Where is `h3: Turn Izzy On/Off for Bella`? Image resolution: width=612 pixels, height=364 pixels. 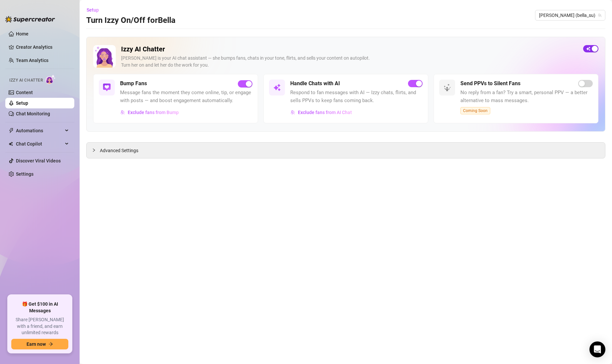
h3: Turn Izzy On/Off for Bella is located at coordinates (131, 20).